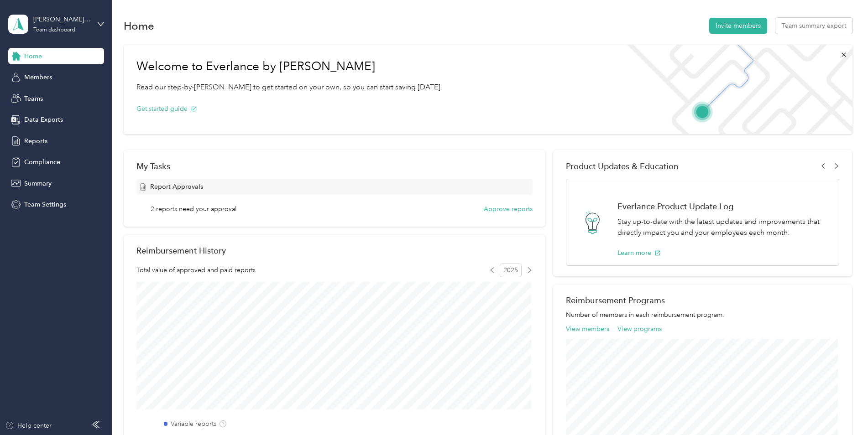 The height and width of the screenshot is (435, 868). Describe the element at coordinates (29, 425) in the screenshot. I see `div: Help center` at that location.